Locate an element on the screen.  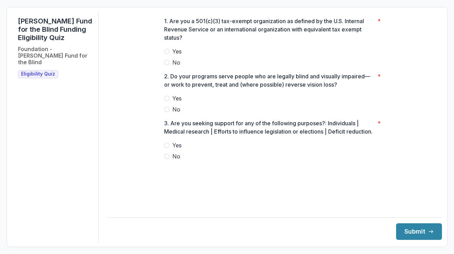
p: 1. Are you a 501(c)(3) tax-exempt organization as defined by the U.S. Internal Revenue Service or... is located at coordinates (269, 29).